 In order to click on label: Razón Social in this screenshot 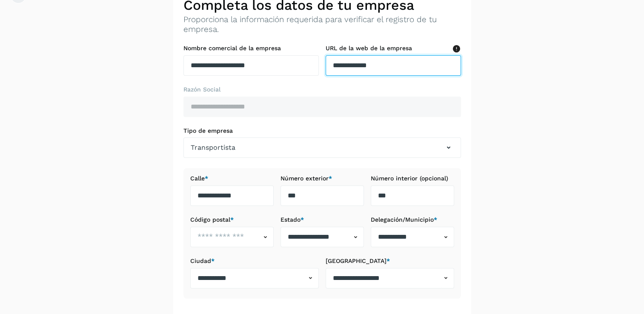, I will do `click(322, 89)`.